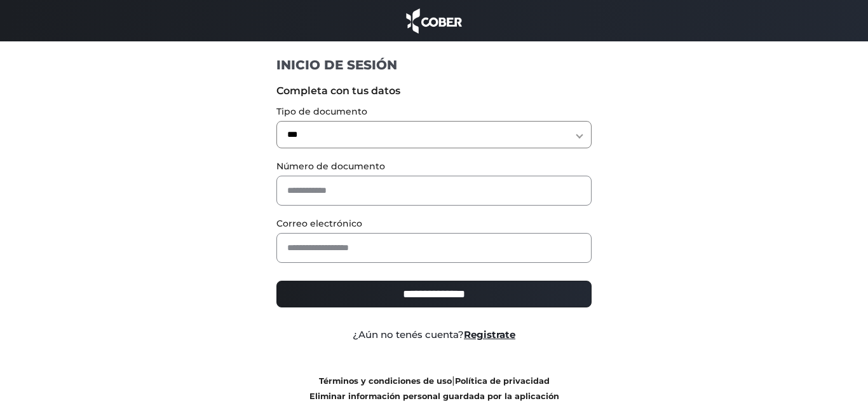 The image size is (868, 408). What do you see at coordinates (434, 91) in the screenshot?
I see `label: Completa con tus datos` at bounding box center [434, 91].